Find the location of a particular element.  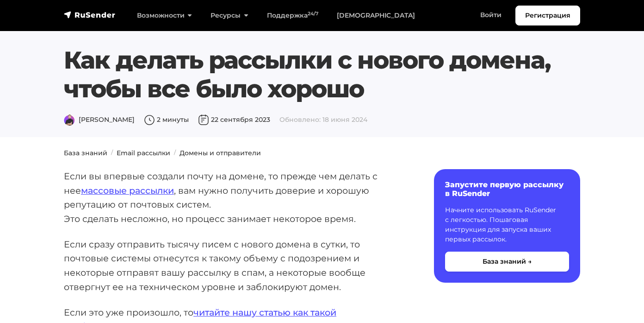

a: Войти is located at coordinates (491, 15).